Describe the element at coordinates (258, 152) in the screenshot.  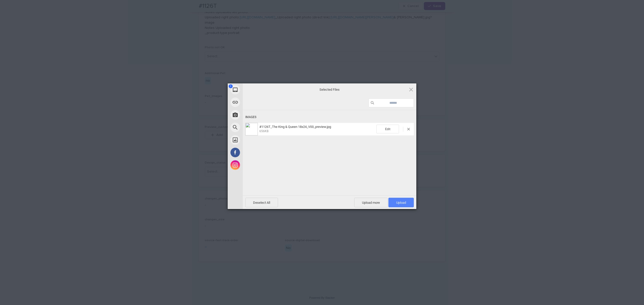
I see `div: Facebook` at that location.